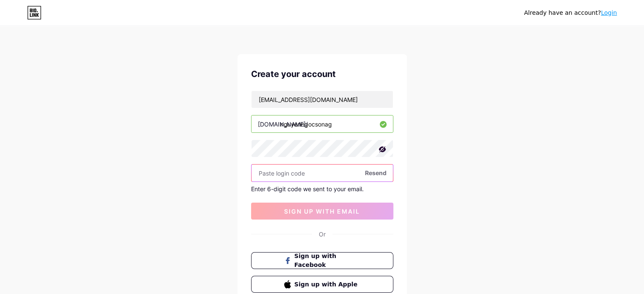 The image size is (644, 294). What do you see at coordinates (327, 284) in the screenshot?
I see `span: Sign up with Apple` at bounding box center [327, 284].